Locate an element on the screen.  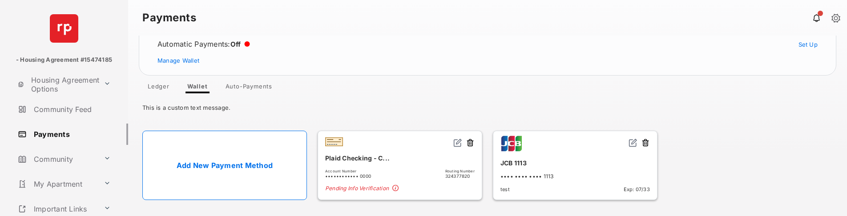
span: Pending Info Verification is located at coordinates (400, 189).